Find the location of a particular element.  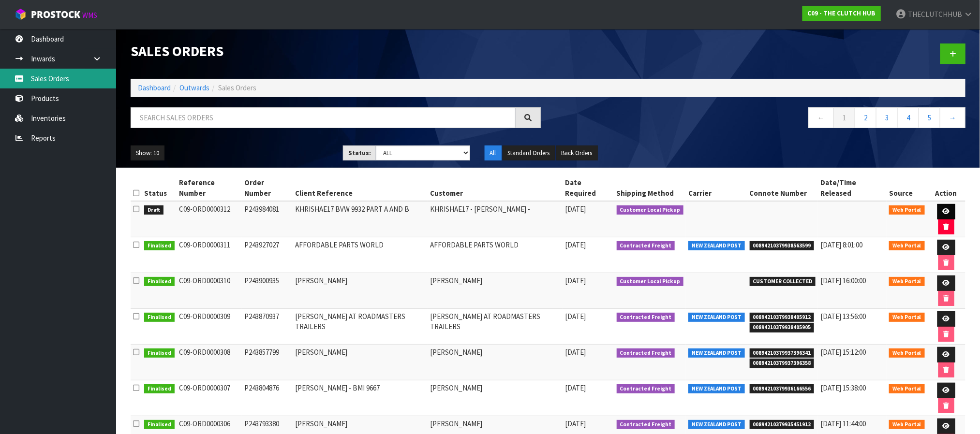

td: C09-ORD0000309 is located at coordinates (209, 327).